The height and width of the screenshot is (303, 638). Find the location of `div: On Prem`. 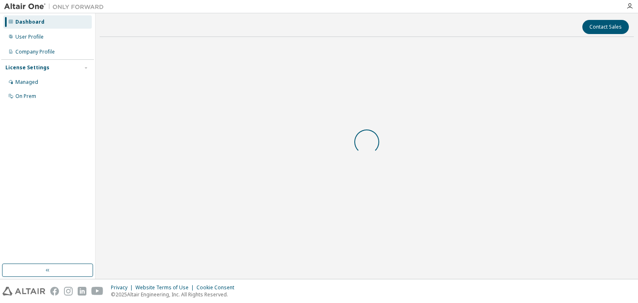

div: On Prem is located at coordinates (26, 96).